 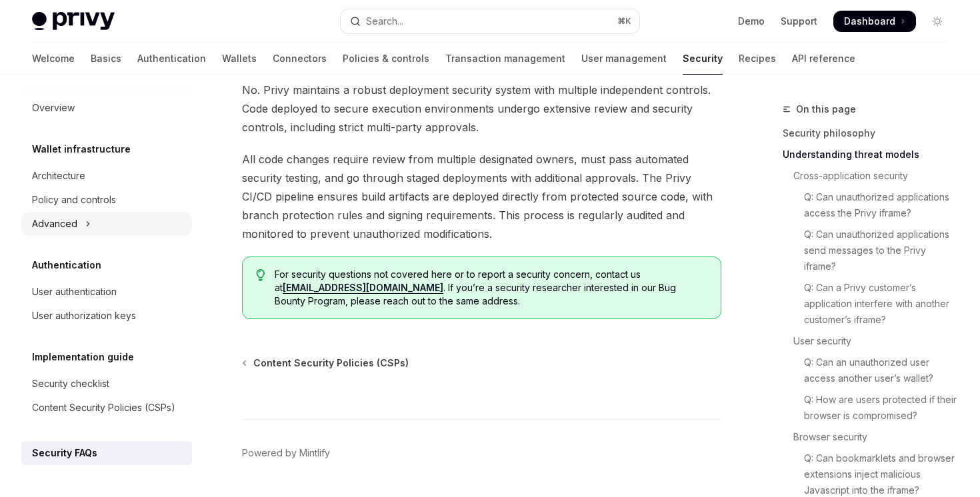 I want to click on div: Architecture, so click(x=59, y=176).